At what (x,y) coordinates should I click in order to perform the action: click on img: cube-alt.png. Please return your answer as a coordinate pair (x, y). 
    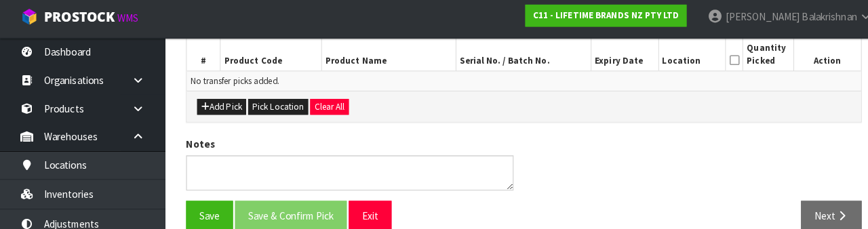
    Looking at the image, I should click on (29, 20).